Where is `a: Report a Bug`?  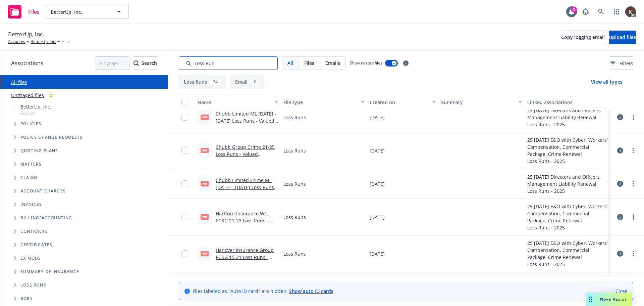
a: Report a Bug is located at coordinates (586, 12).